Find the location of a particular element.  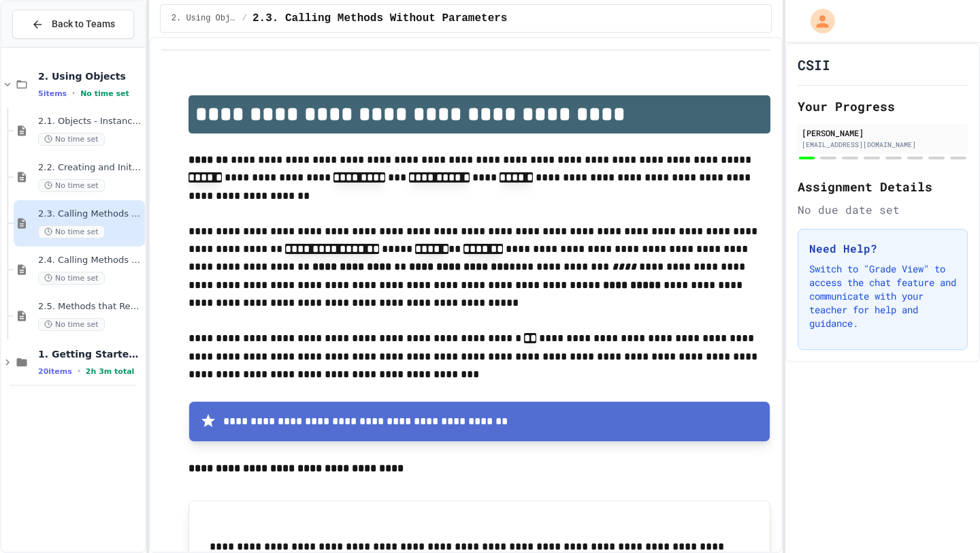

span: Back to Teams is located at coordinates (83, 24).